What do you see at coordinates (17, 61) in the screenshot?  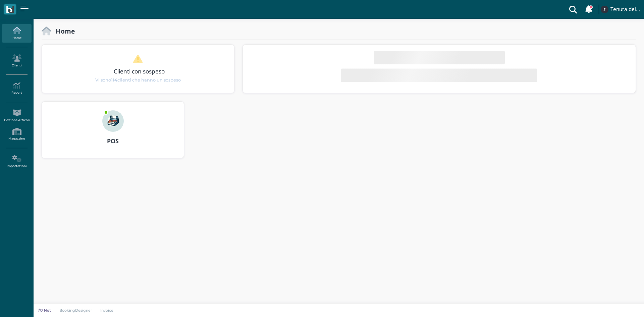 I see `a: Clienti` at bounding box center [17, 61].